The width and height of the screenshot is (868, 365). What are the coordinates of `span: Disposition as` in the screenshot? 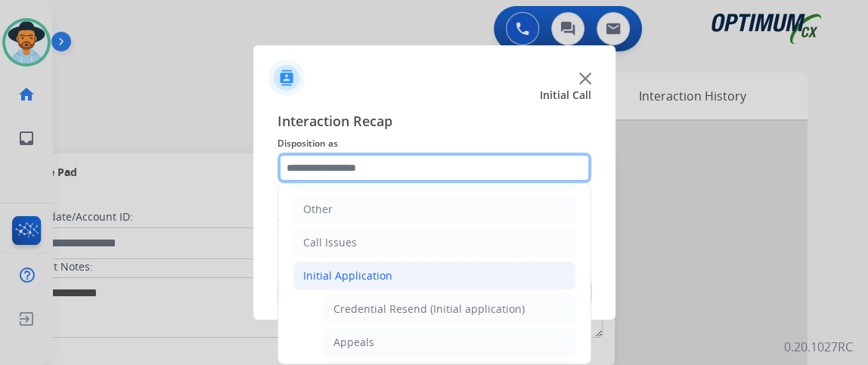 It's located at (434, 143).